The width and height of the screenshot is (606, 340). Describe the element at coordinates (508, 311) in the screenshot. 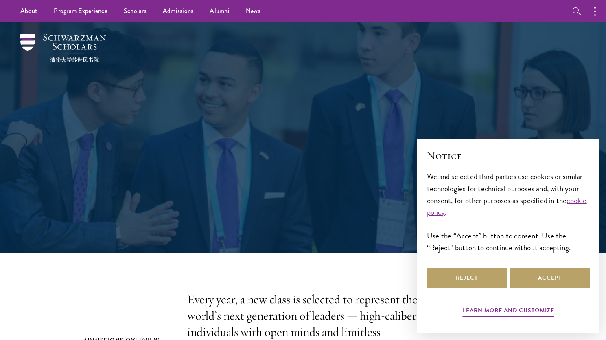

I see `button: Learn more and customize` at that location.